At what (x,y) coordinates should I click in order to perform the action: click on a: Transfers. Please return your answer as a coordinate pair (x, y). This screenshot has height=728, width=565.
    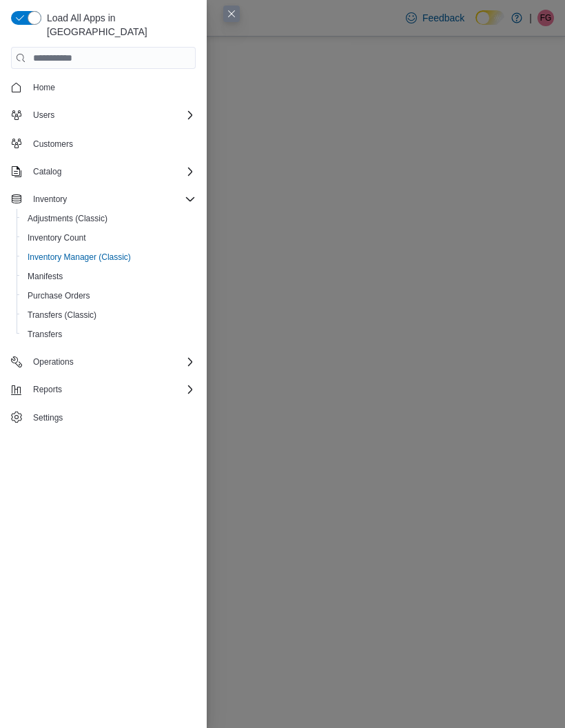
    Looking at the image, I should click on (45, 334).